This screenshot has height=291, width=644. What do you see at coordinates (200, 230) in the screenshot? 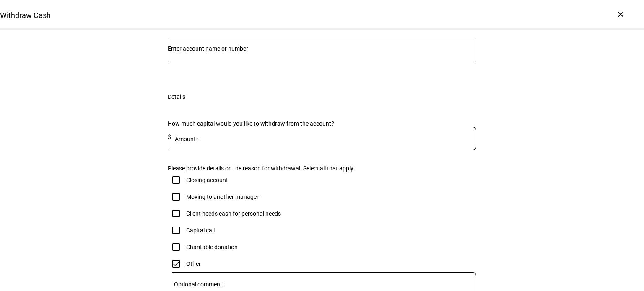
I see `div: Capital call` at bounding box center [200, 230].